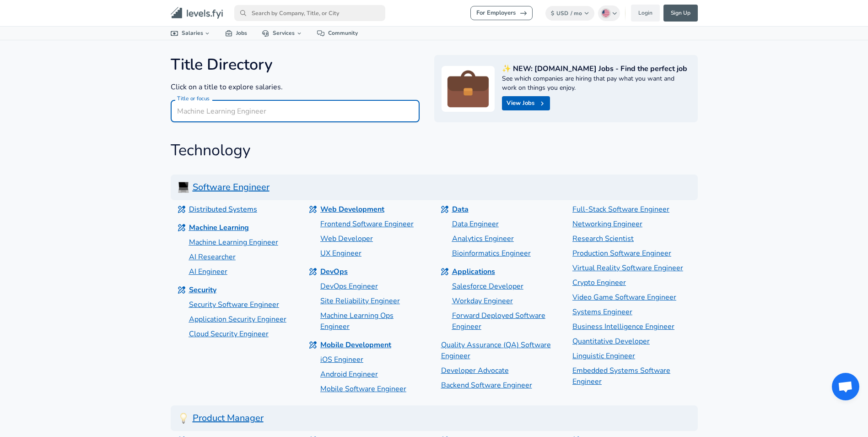 Image resolution: width=868 pixels, height=437 pixels. Describe the element at coordinates (282, 33) in the screenshot. I see `a: Services` at that location.